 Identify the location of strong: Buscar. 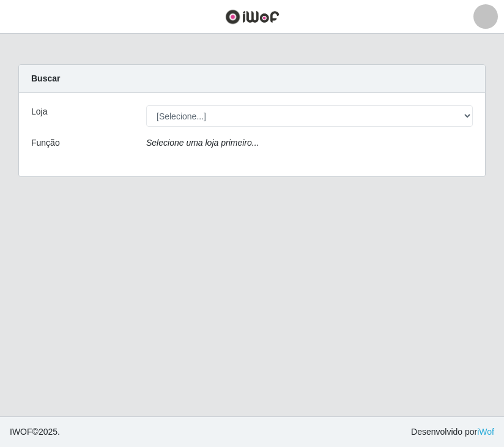
(45, 79).